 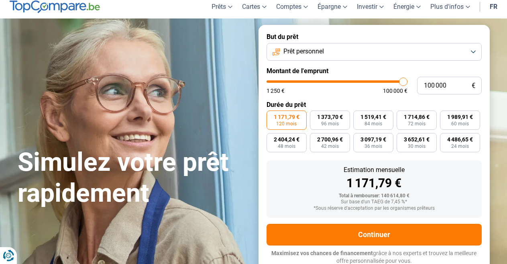 I want to click on span: 2 700,96 €, so click(x=330, y=139).